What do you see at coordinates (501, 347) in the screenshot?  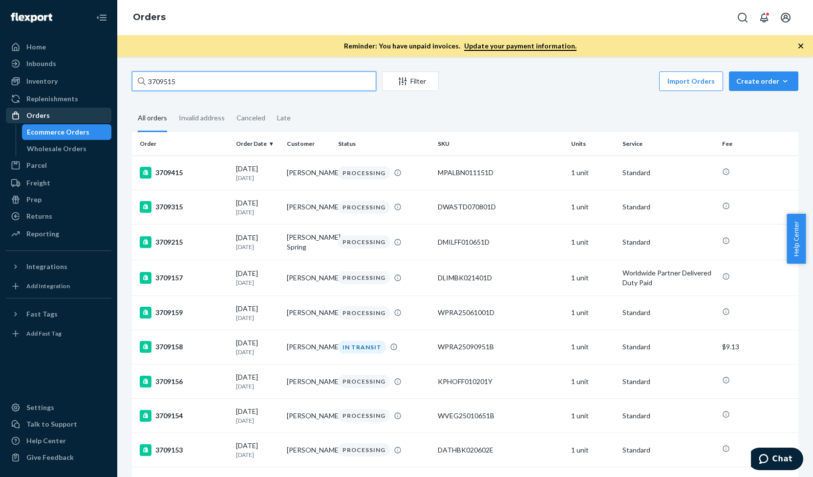 I see `div: WPRA25090951B` at bounding box center [501, 347].